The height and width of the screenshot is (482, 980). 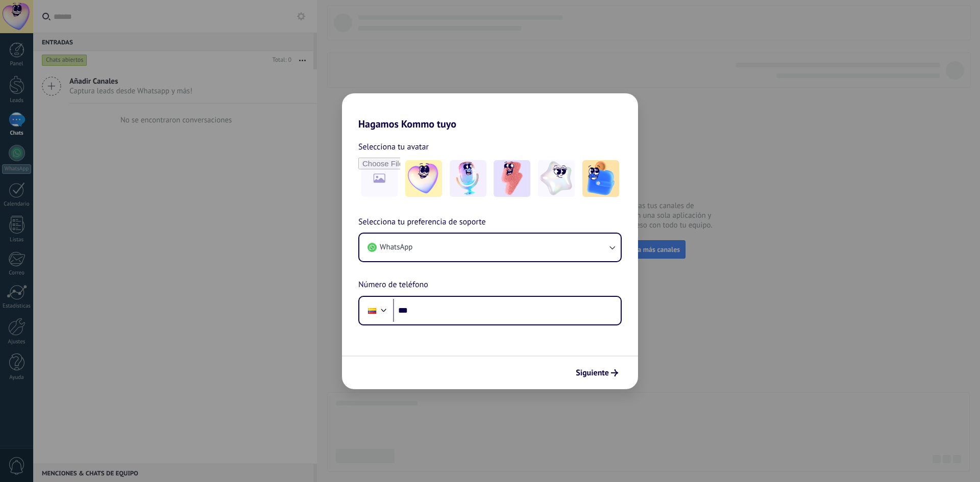 I want to click on button: WhatsApp, so click(x=490, y=247).